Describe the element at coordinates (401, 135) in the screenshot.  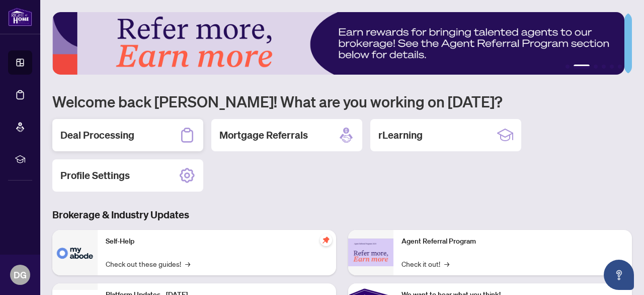
I see `h2: rLearning` at that location.